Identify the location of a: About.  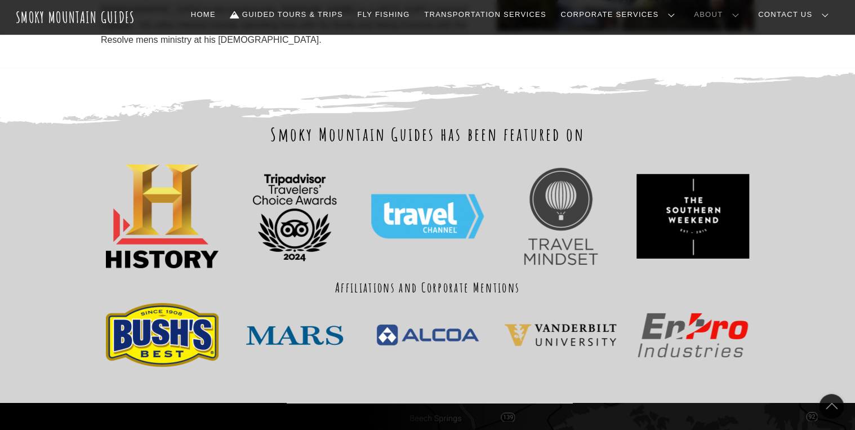
(719, 15).